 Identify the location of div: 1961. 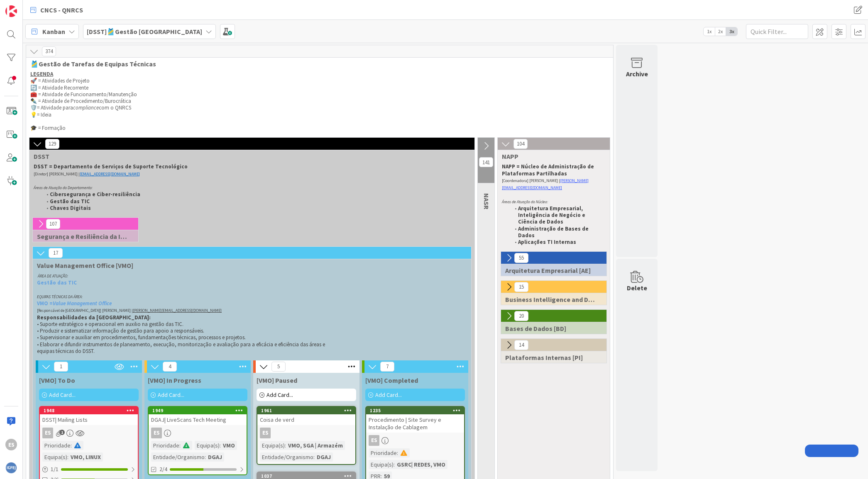
(308, 410).